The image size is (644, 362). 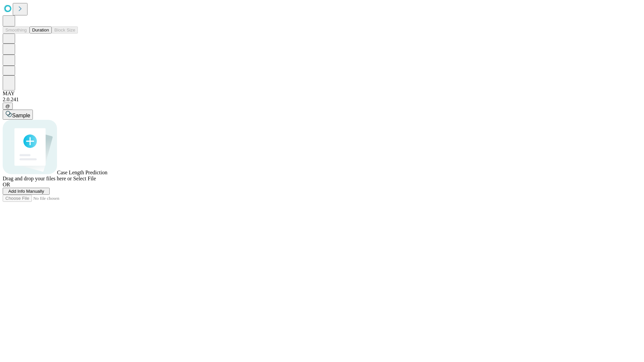 I want to click on span: Select File, so click(x=85, y=178).